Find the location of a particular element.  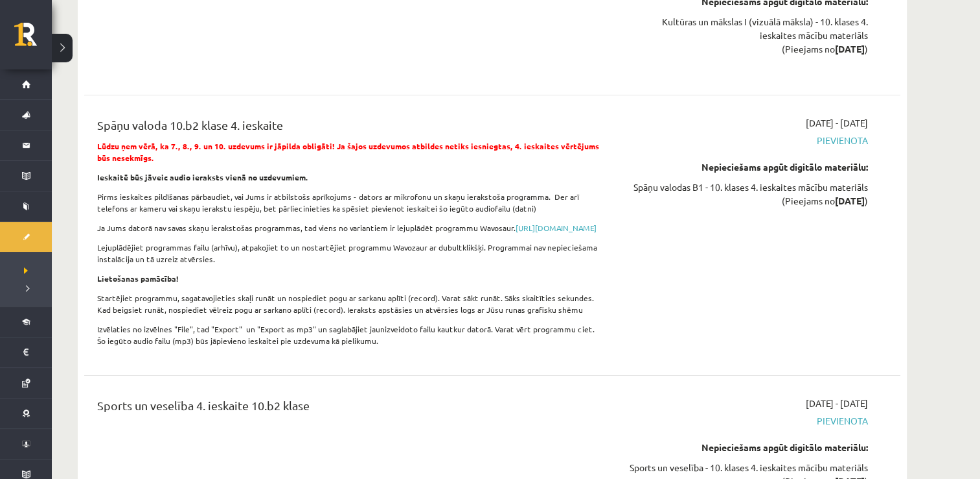

a: Rīgas 1. Tālmācības vidusskola is located at coordinates (33, 39).